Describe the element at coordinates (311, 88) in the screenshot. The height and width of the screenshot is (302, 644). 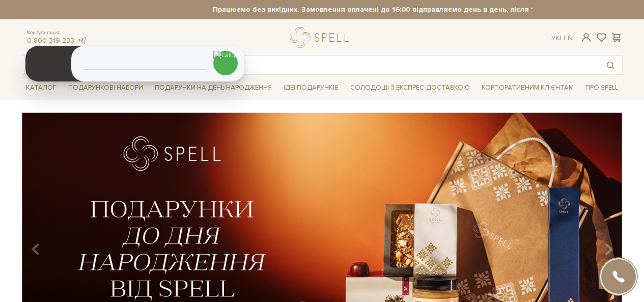
I see `span: Ідеї подарунків` at that location.